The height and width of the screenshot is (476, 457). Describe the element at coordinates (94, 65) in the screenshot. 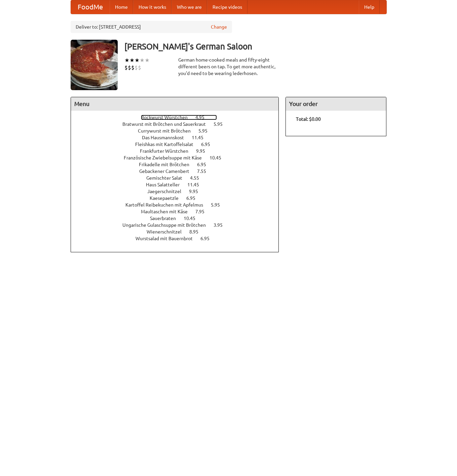

I see `img: angular.jpg` at that location.